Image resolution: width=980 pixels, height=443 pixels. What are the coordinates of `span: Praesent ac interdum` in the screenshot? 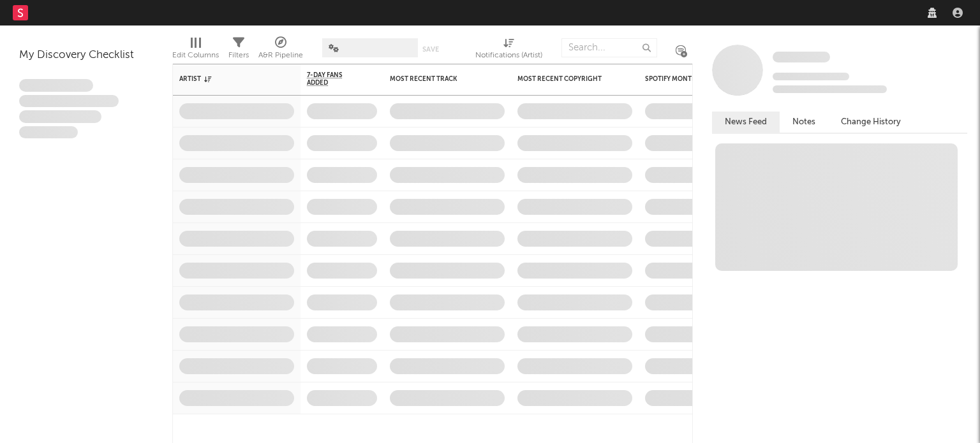 It's located at (60, 116).